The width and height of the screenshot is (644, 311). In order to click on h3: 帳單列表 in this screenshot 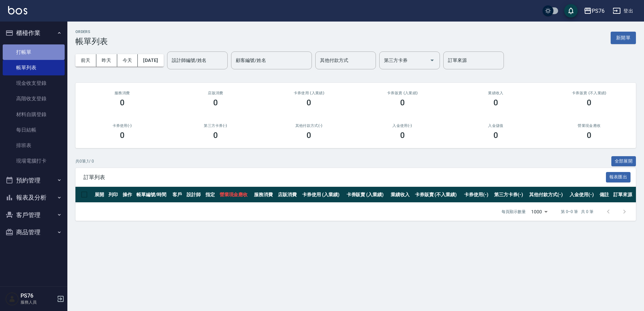, I will do `click(92, 42)`.